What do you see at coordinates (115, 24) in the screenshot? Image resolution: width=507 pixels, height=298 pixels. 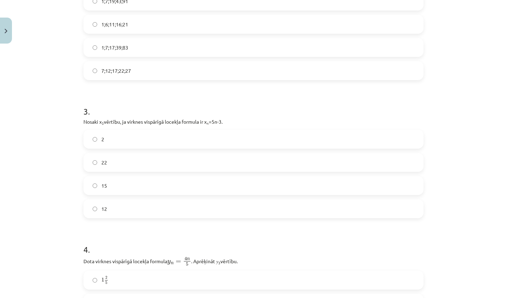 I see `span: 1;6;11;16;21` at bounding box center [115, 24].